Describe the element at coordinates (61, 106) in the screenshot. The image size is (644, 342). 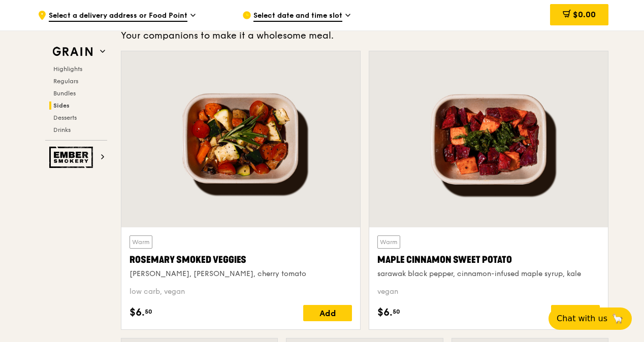
I see `span: Sides` at that location.